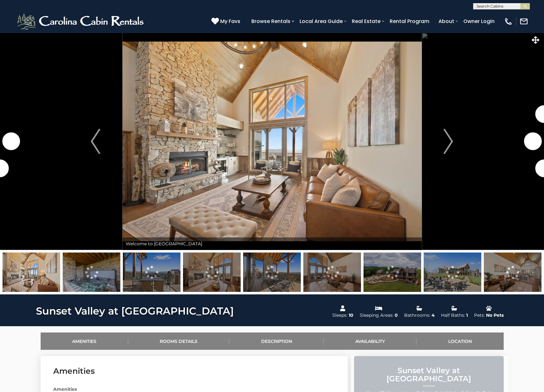 The image size is (544, 392). What do you see at coordinates (392, 272) in the screenshot?
I see `img: 168273321` at bounding box center [392, 272].